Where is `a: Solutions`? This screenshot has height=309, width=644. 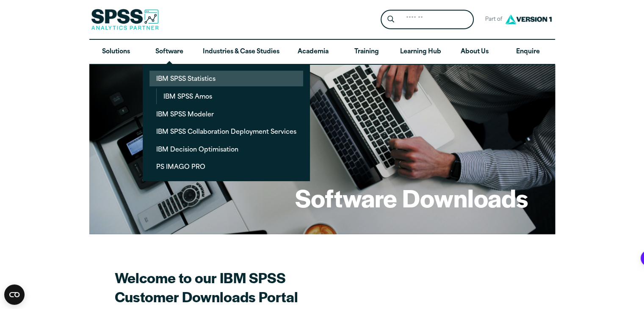
a: Solutions is located at coordinates (116, 52).